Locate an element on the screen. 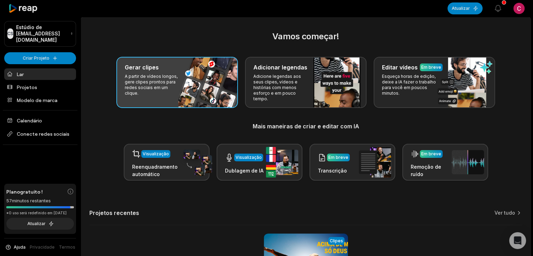 Image resolution: width=533 pixels, height=256 pixels. a: Modelo de marca is located at coordinates (40, 100).